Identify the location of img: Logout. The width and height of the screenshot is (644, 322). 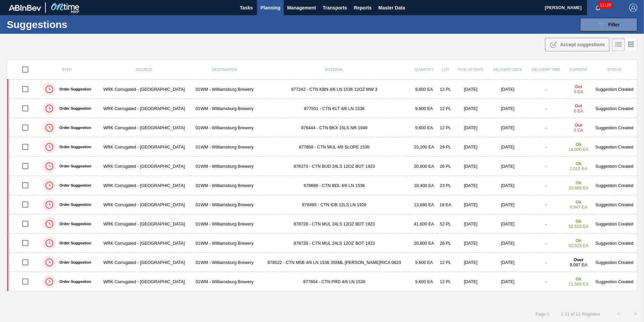
(634, 8).